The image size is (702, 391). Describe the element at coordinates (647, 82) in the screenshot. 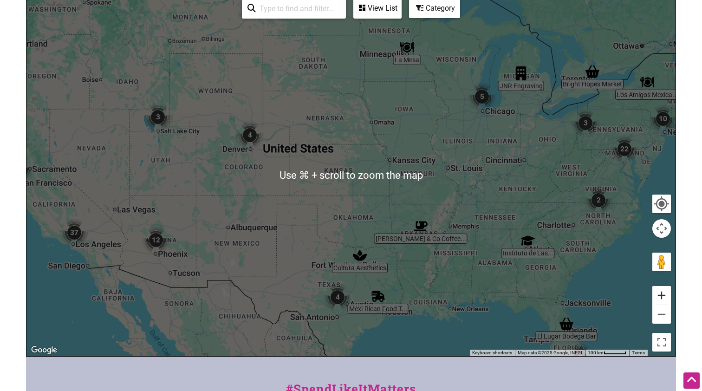

I see `div: Los Amigos Mexican Restaurant` at that location.